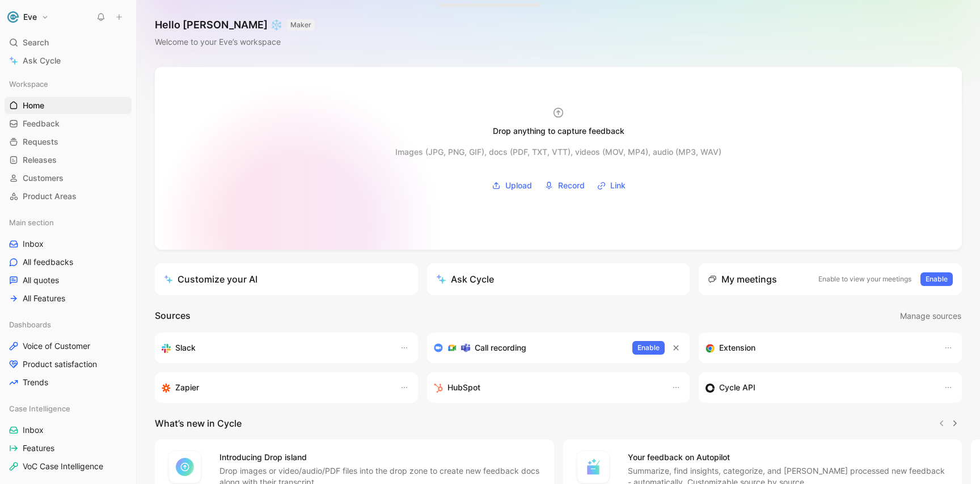 This screenshot has height=484, width=980. What do you see at coordinates (68, 196) in the screenshot?
I see `a: Product Areas` at bounding box center [68, 196].